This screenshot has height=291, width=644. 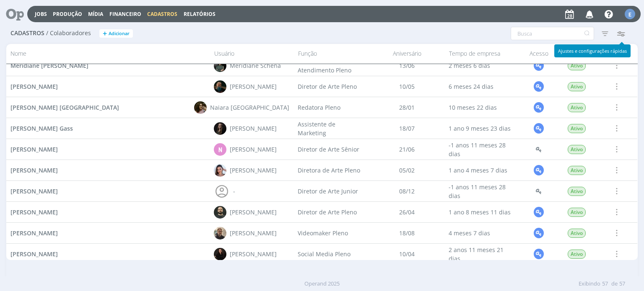 I want to click on div: Função, so click(x=332, y=54).